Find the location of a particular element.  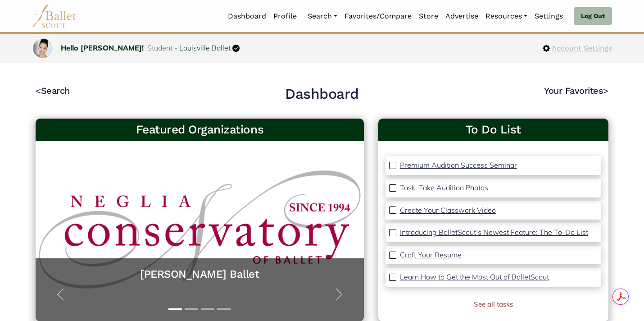

h3: To Do List is located at coordinates (493, 130).